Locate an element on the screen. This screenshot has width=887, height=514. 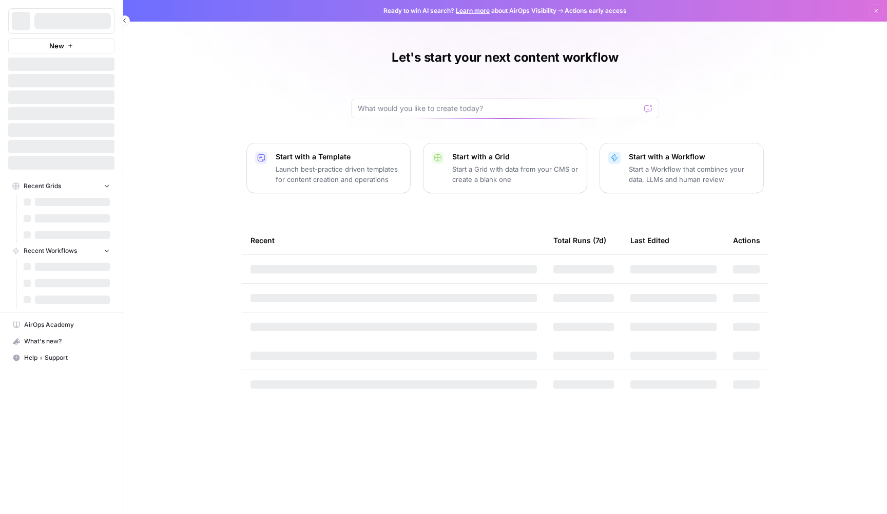
span: Ready to win AI search? about AirOps Visibility is located at coordinates (470, 11).